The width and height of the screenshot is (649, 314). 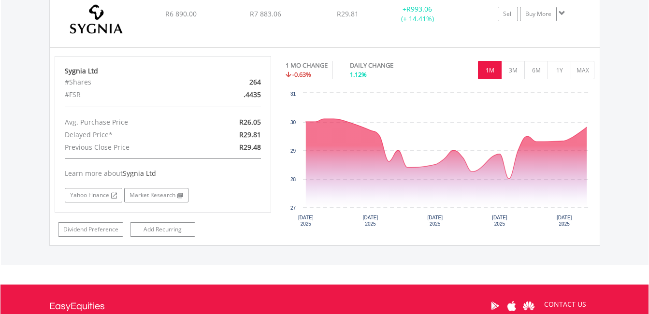 I want to click on button: 6M, so click(x=536, y=70).